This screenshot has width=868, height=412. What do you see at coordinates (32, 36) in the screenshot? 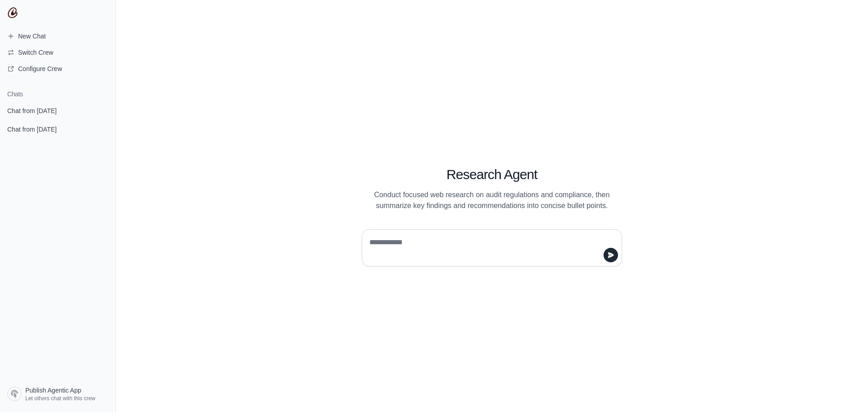
I see `span: New Chat` at bounding box center [32, 36].